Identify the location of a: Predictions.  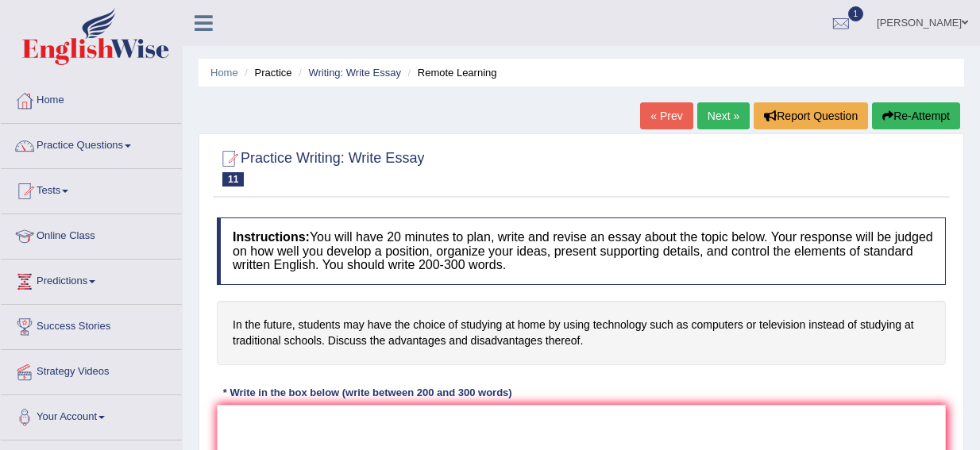
(92, 279).